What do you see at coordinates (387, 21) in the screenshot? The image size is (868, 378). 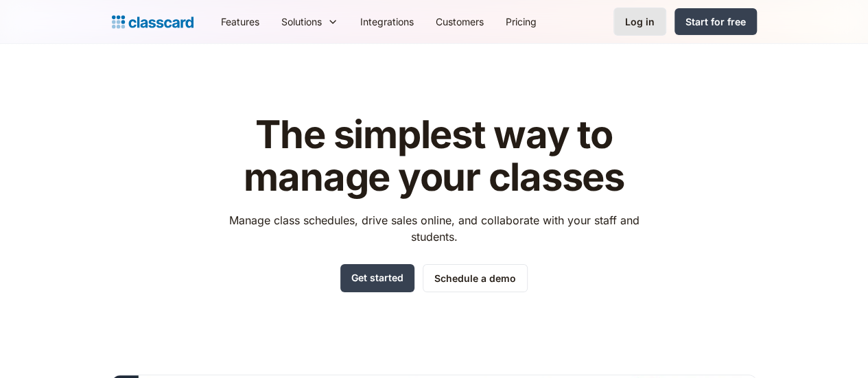 I see `a: Integrations` at bounding box center [387, 21].